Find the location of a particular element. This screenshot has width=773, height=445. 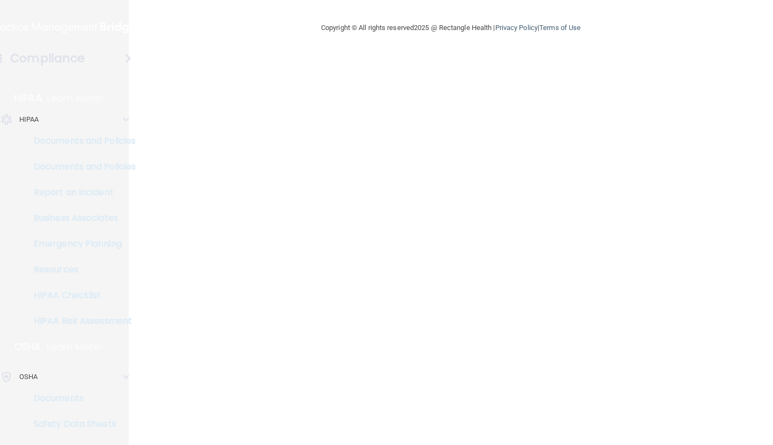

p: Documents is located at coordinates (80, 398).